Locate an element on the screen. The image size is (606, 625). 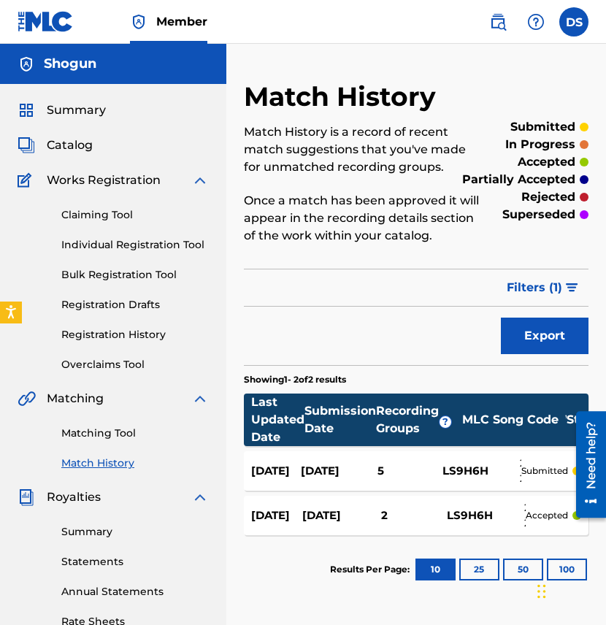
a: CatalogCatalog is located at coordinates (55, 145).